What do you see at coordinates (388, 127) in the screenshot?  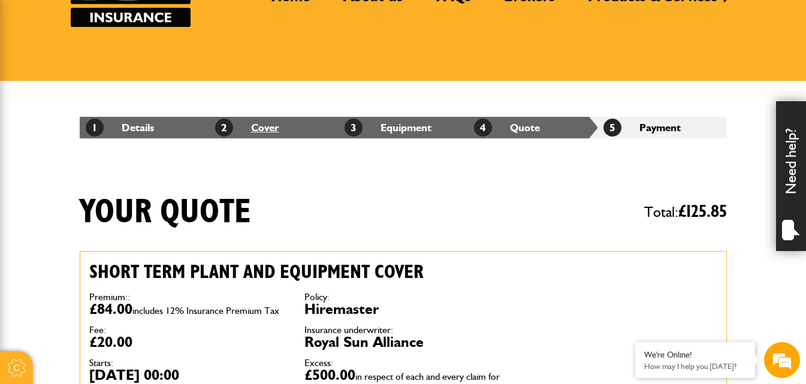 I see `a: 3Equipment` at bounding box center [388, 127].